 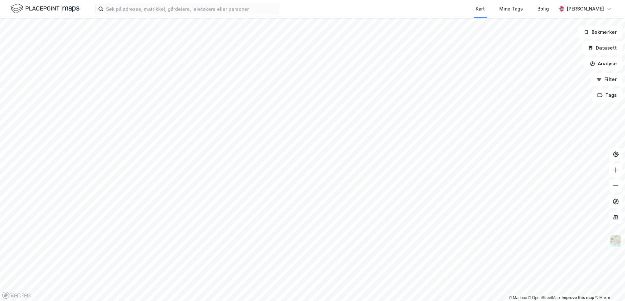 What do you see at coordinates (602, 48) in the screenshot?
I see `button: Datasett` at bounding box center [602, 48].